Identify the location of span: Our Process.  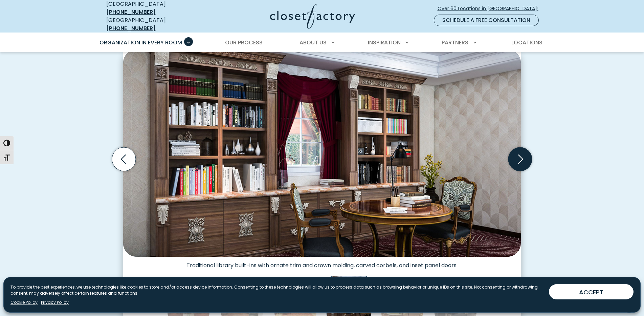
(244, 43).